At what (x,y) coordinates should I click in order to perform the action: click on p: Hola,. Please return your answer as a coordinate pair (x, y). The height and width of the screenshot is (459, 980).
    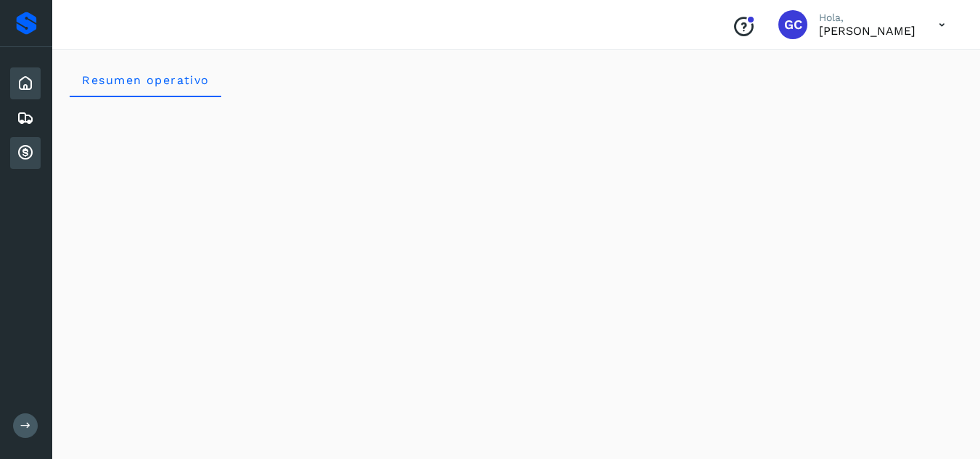
    Looking at the image, I should click on (867, 17).